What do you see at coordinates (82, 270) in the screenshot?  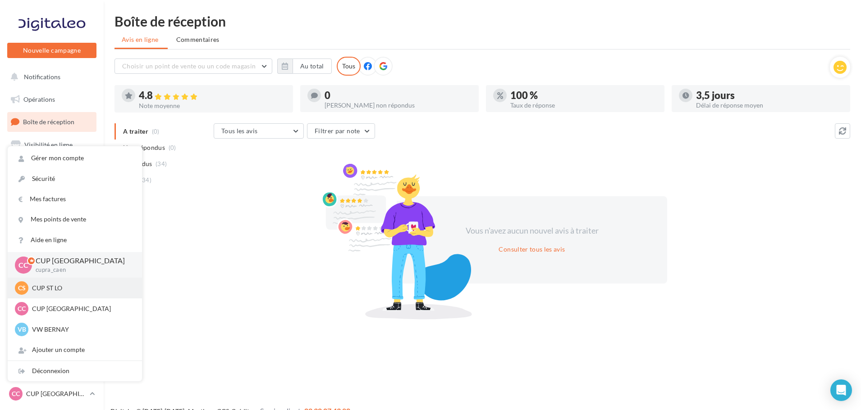 I see `p: cupra_caen` at bounding box center [82, 270].